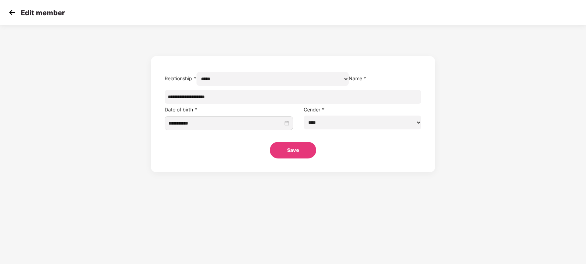 The height and width of the screenshot is (264, 586). What do you see at coordinates (43, 13) in the screenshot?
I see `p: Edit member` at bounding box center [43, 13].